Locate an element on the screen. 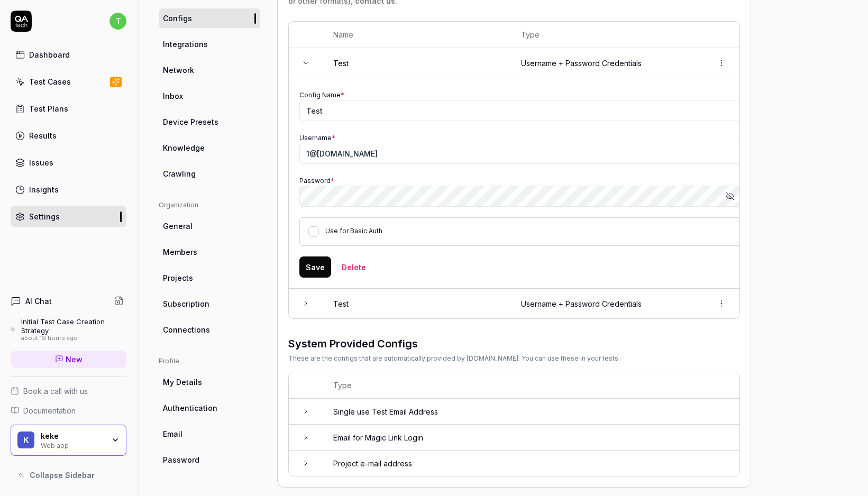 The width and height of the screenshot is (868, 496). span: Projects is located at coordinates (178, 278).